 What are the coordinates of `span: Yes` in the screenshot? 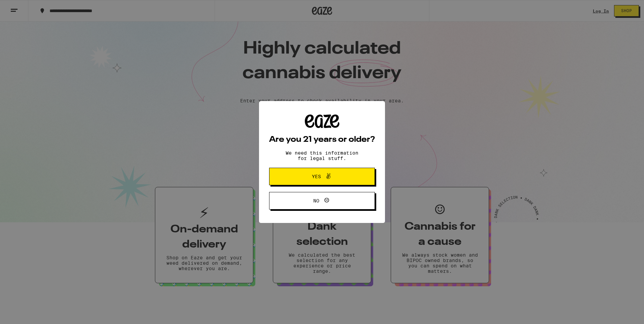 It's located at (316, 177).